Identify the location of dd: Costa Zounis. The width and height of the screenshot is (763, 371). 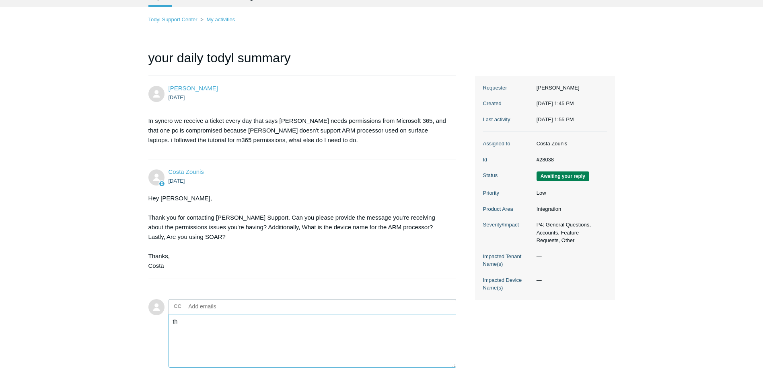
(569, 144).